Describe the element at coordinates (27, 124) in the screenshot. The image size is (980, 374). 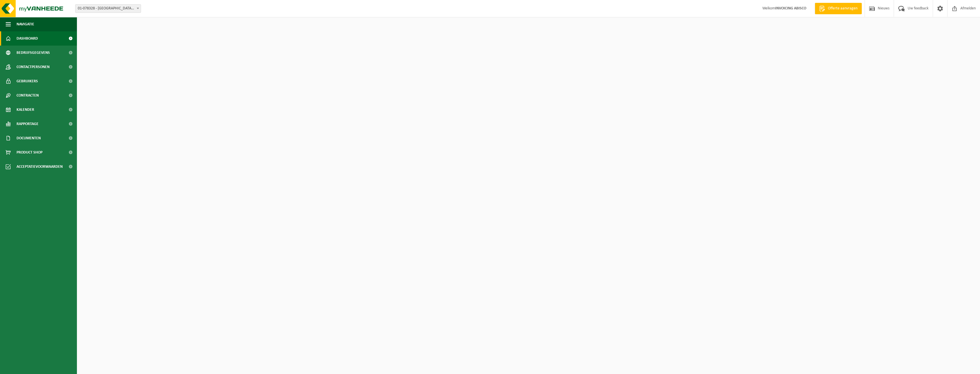
I see `span: Rapportage` at that location.